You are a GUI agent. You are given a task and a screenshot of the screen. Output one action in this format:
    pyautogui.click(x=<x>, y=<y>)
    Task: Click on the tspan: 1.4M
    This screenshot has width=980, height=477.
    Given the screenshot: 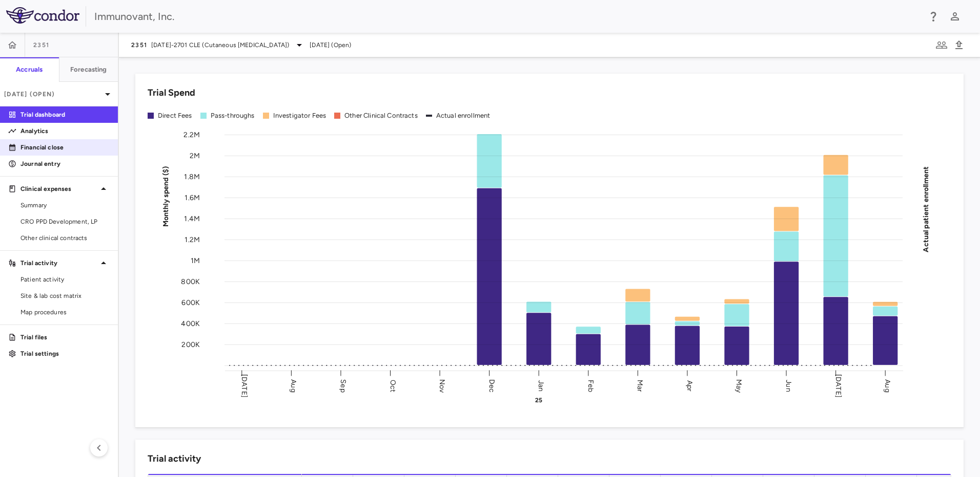 What is the action you would take?
    pyautogui.click(x=191, y=219)
    